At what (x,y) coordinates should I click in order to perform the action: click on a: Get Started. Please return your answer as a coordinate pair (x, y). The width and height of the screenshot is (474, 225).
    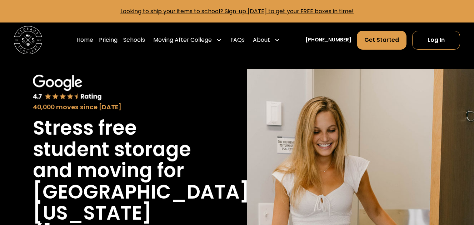
    Looking at the image, I should click on (382, 40).